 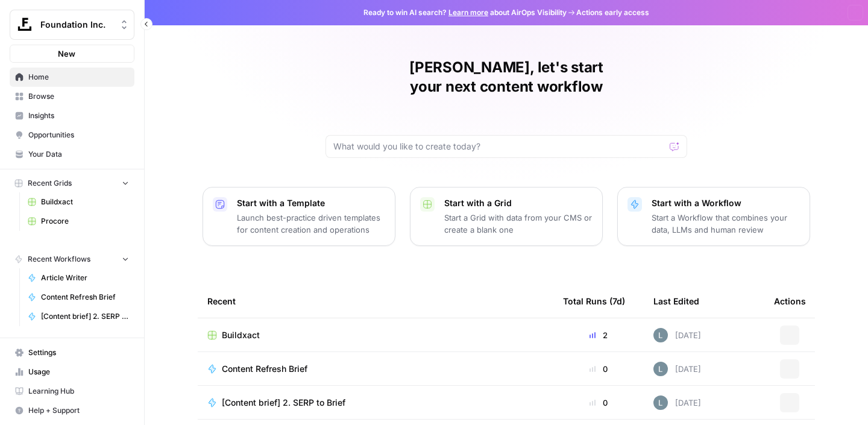 I want to click on a: Article Writer, so click(x=79, y=278).